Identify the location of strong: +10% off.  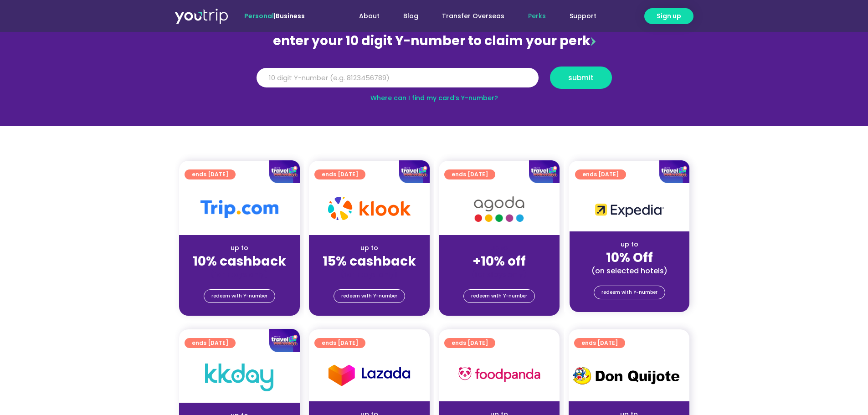
(499, 261).